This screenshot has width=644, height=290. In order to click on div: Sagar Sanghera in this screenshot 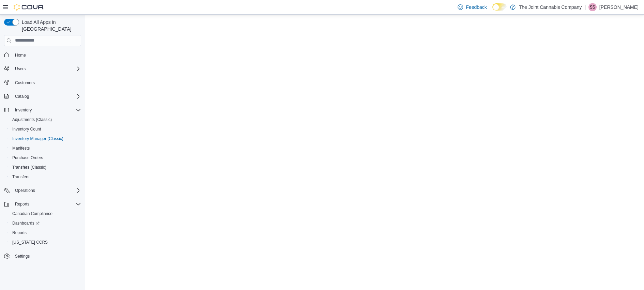, I will do `click(593, 7)`.